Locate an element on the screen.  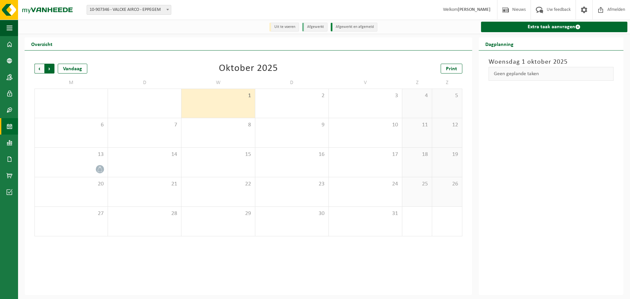
span: 9 is located at coordinates (292, 125).